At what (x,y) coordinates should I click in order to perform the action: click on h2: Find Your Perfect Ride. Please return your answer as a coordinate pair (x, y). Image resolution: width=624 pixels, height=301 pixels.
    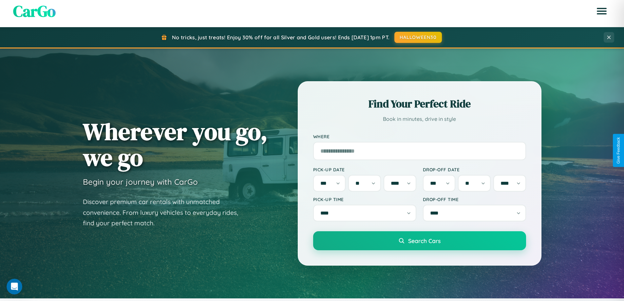
    Looking at the image, I should click on (420, 104).